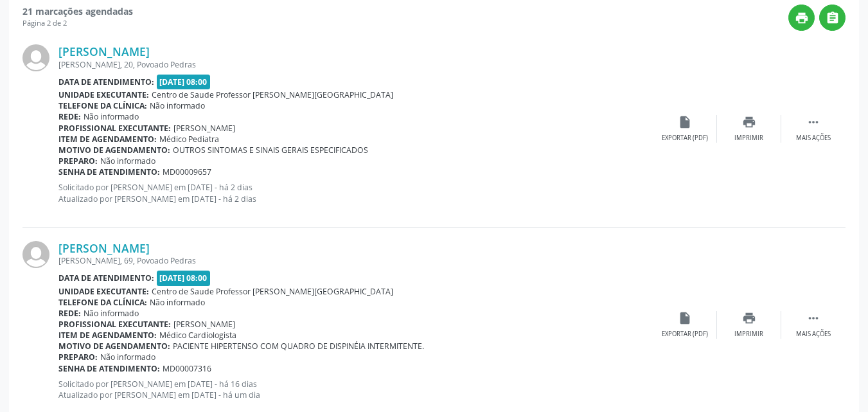 The image size is (868, 412). I want to click on button: print, so click(801, 17).